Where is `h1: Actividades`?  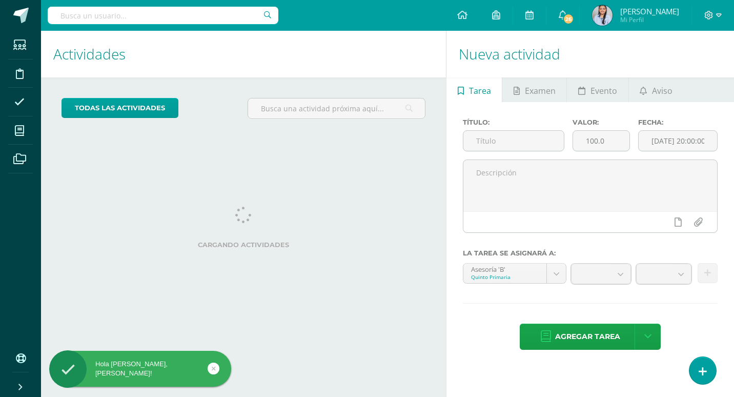 h1: Actividades is located at coordinates (244, 54).